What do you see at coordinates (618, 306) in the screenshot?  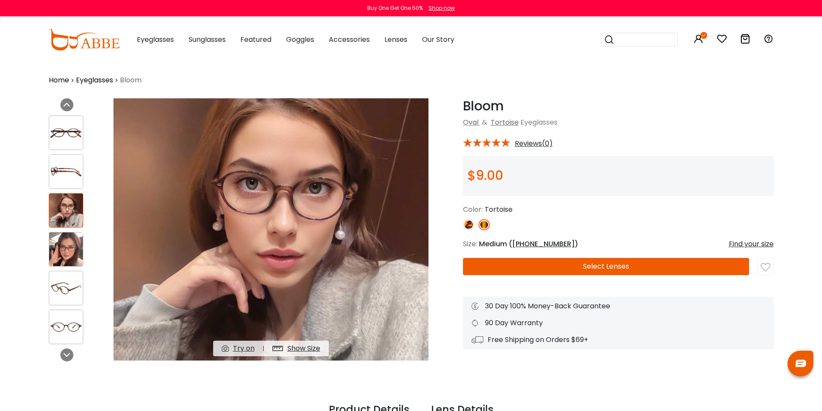 I see `div: 30 Day 100% Money-Back Guarantee` at bounding box center [618, 306].